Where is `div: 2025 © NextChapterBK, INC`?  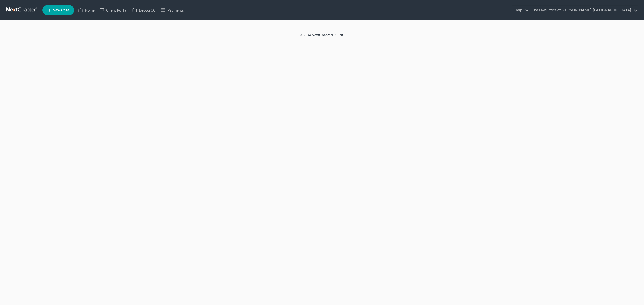
div: 2025 © NextChapterBK, INC is located at coordinates (322, 37).